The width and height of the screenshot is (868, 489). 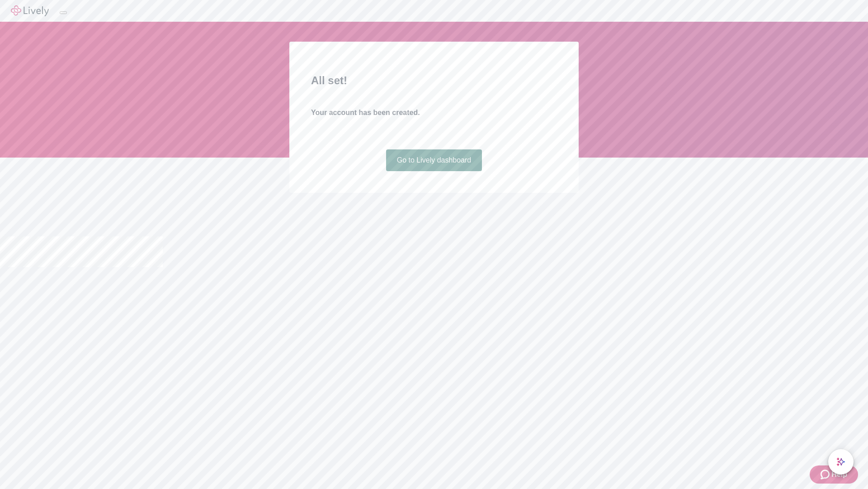 What do you see at coordinates (841, 462) in the screenshot?
I see `button: chat` at bounding box center [841, 462].